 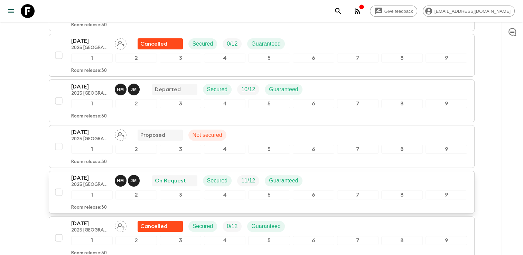 What do you see at coordinates (121, 181) in the screenshot?
I see `p: H M` at bounding box center [121, 181].